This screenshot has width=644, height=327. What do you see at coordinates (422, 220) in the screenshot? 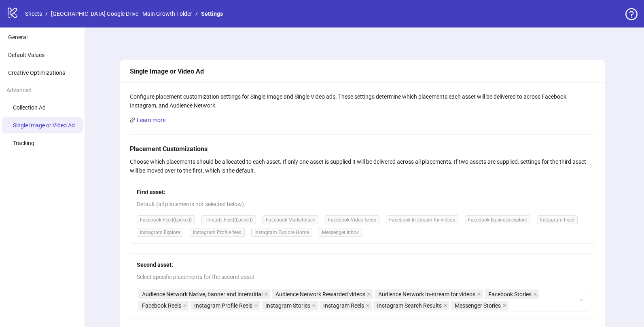
I see `span: Facebook In-stream for videos` at bounding box center [422, 220].